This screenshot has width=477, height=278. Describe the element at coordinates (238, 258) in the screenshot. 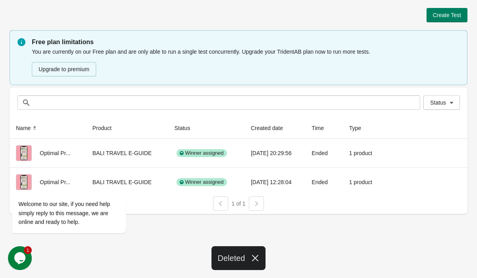

I see `div: Deleted` at that location.